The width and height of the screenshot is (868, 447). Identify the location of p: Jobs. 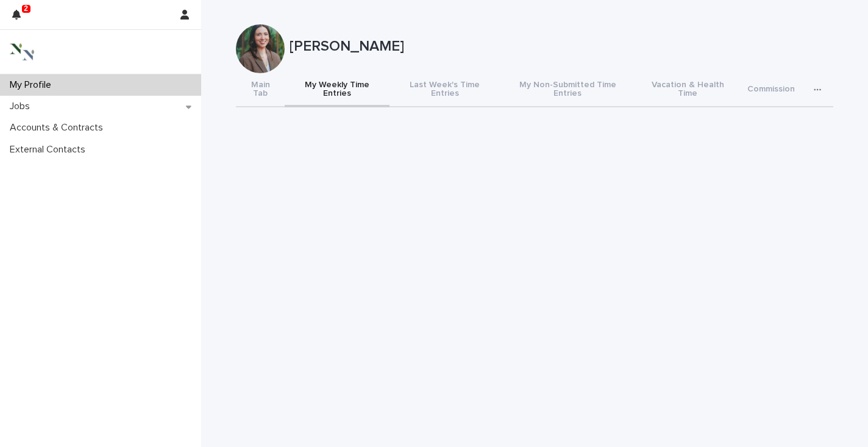
(22, 106).